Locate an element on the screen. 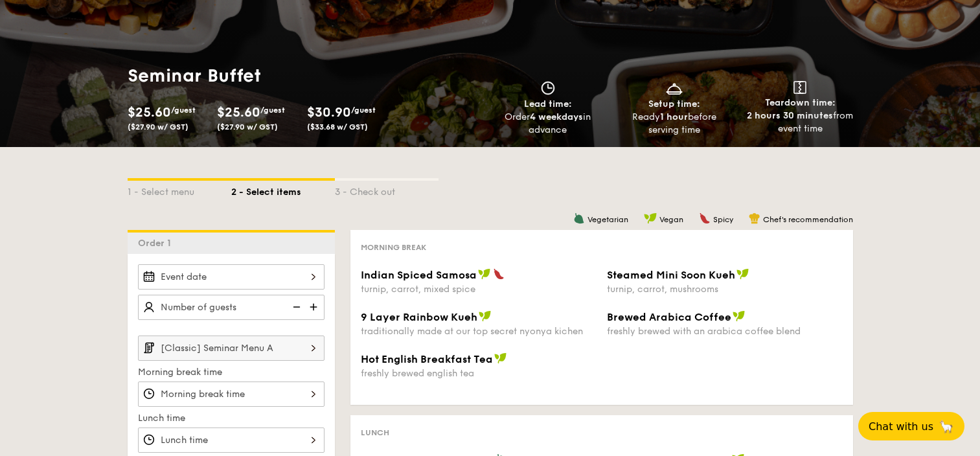 The height and width of the screenshot is (456, 980). span: Vegan is located at coordinates (671, 219).